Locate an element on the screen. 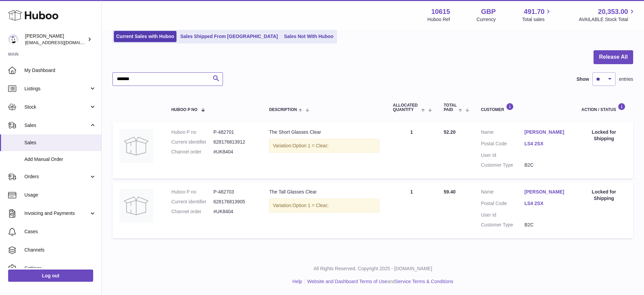 The image size is (644, 295). span: Channels is located at coordinates (60, 249).